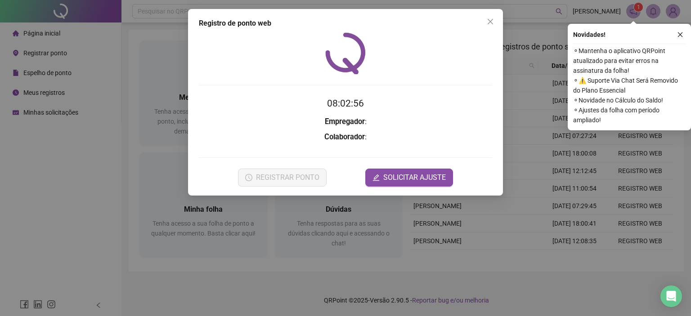  Describe the element at coordinates (409, 178) in the screenshot. I see `button: editSOLICITAR AJUSTE` at that location.